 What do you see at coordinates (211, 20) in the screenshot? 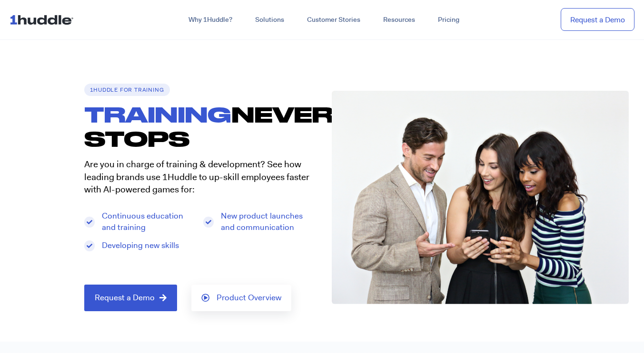
I see `a: Why 1Huddle?` at bounding box center [211, 20].